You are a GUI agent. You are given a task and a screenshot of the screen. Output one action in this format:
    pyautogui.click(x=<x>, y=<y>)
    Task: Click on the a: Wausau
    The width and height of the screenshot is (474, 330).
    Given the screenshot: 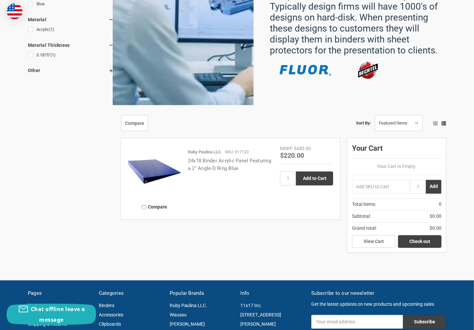 What is the action you would take?
    pyautogui.click(x=178, y=315)
    